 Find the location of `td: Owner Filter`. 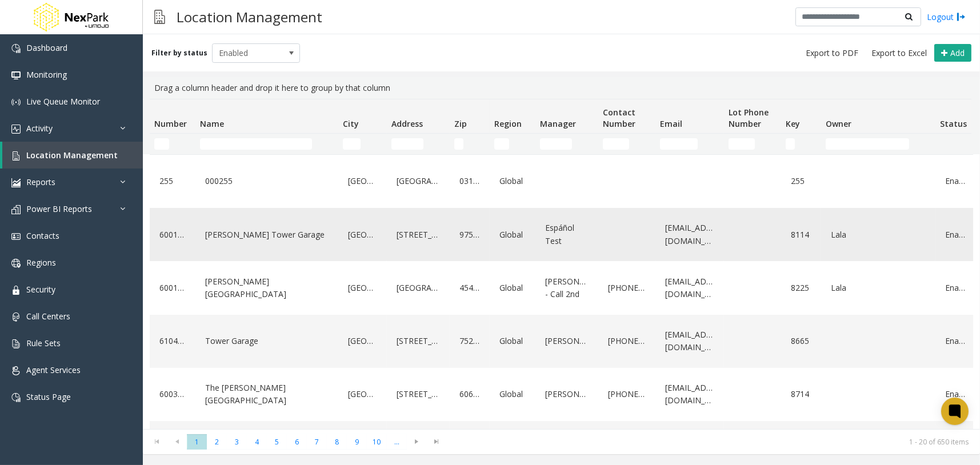

td: Owner Filter is located at coordinates (878, 144).